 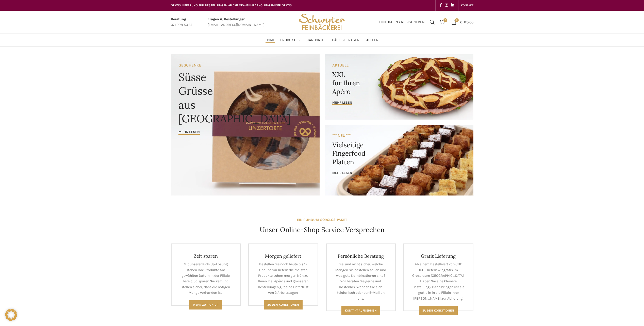 What do you see at coordinates (322, 40) in the screenshot?
I see `div: Main navigation` at bounding box center [322, 40].